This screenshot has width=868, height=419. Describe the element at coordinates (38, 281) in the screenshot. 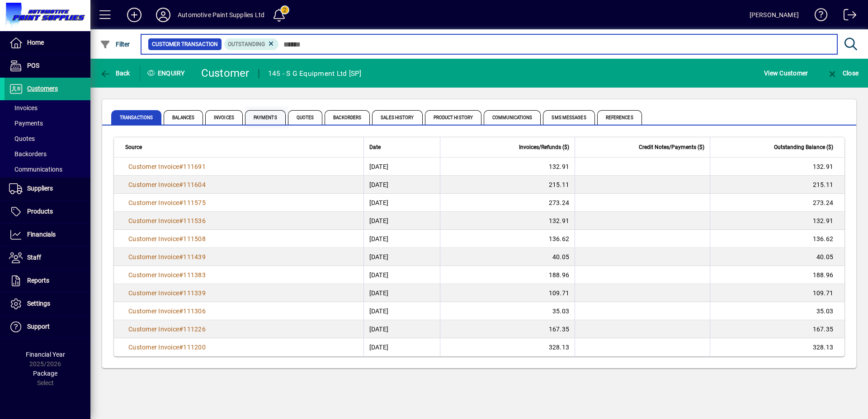

I see `span: Reports` at that location.